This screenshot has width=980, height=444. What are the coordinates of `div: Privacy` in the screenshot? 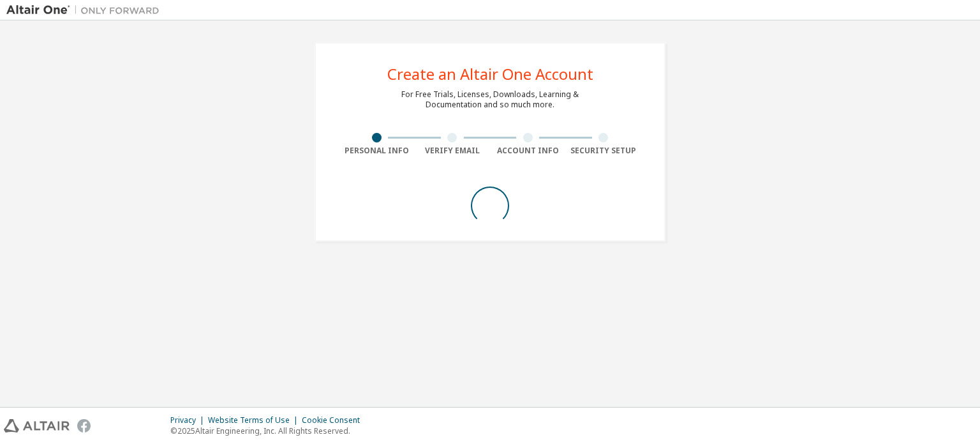 It's located at (189, 421).